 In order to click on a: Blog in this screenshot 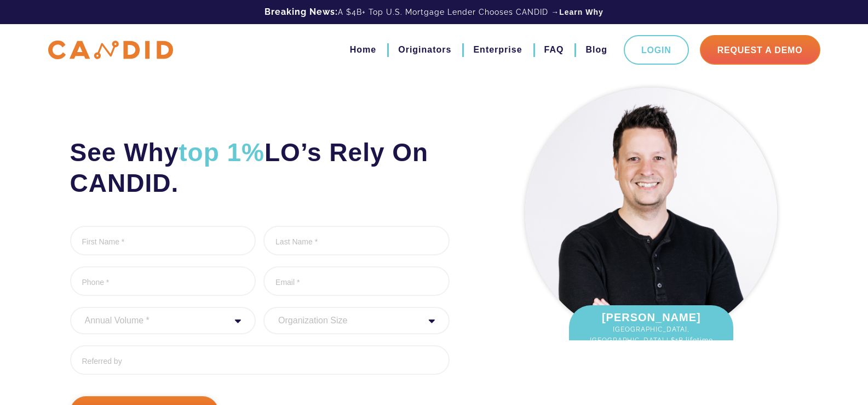, I will do `click(597, 50)`.